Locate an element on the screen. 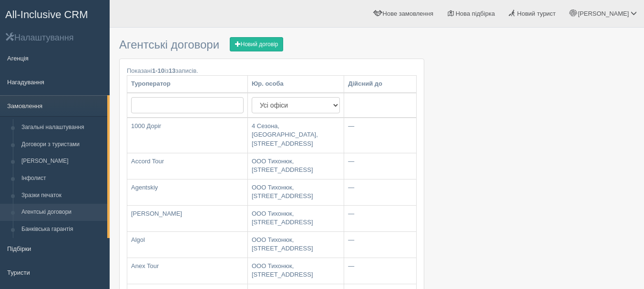  span: Агентські договори is located at coordinates (169, 44).